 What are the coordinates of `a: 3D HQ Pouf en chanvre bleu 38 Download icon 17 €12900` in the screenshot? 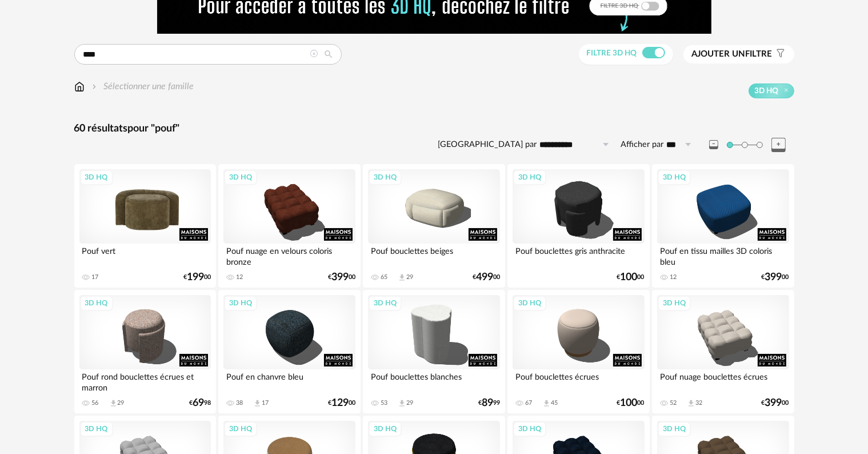 It's located at (289, 351).